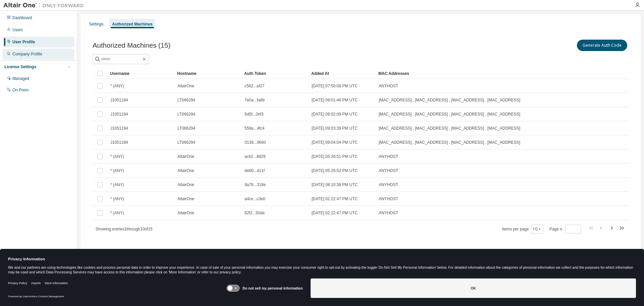  What do you see at coordinates (255, 142) in the screenshot?
I see `span: 0139...9660` at bounding box center [255, 142].